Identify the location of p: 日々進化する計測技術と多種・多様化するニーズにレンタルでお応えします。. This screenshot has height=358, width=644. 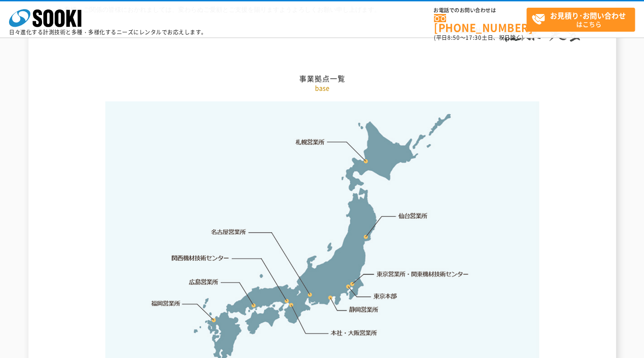
(108, 32).